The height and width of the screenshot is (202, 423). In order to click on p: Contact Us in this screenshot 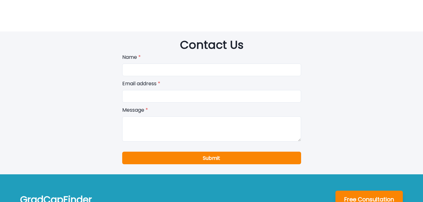, I will do `click(212, 45)`.